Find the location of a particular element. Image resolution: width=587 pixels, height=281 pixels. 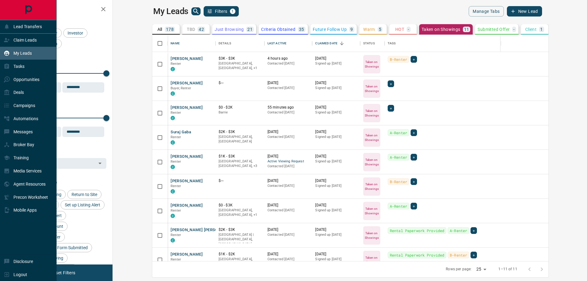

span: 1 is located at coordinates (233, 11).